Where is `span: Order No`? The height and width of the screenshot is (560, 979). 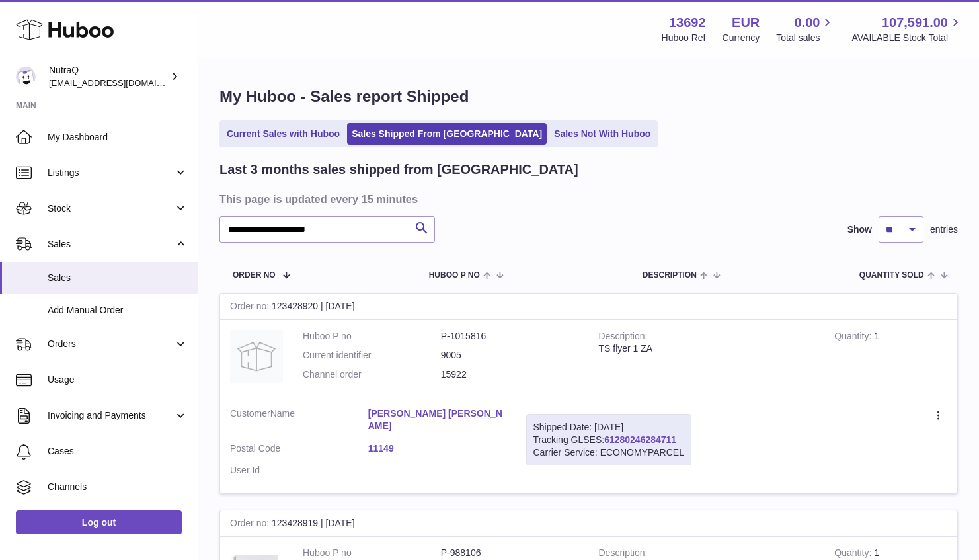
span: Order No is located at coordinates (254, 275).